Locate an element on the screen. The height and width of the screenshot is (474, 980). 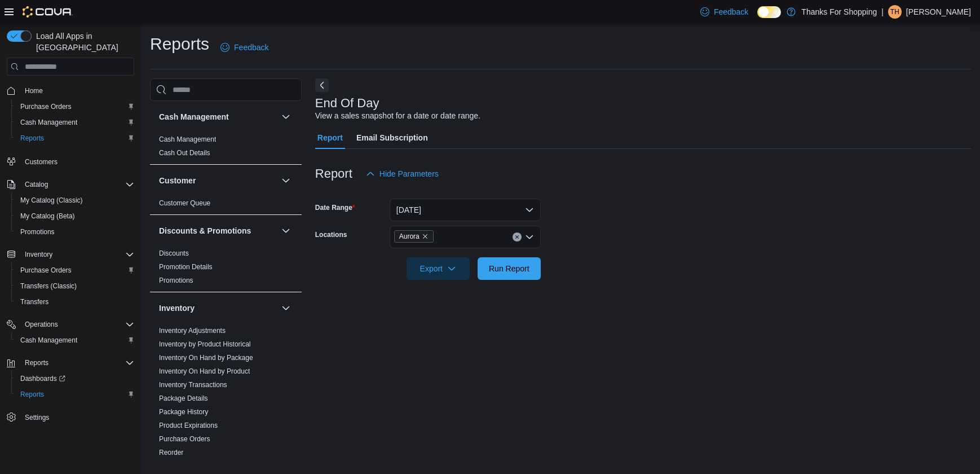
a: Feedback is located at coordinates (244, 47).